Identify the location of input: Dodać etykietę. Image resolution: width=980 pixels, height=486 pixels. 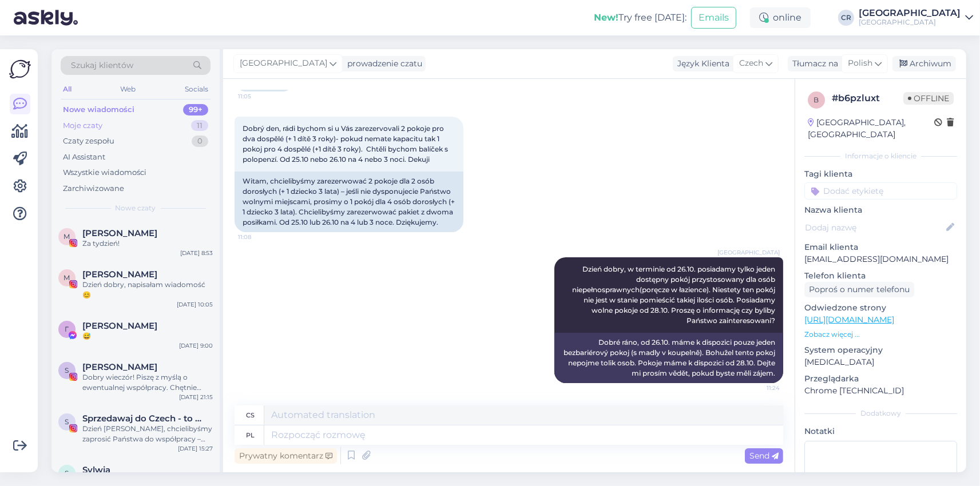
(880, 191).